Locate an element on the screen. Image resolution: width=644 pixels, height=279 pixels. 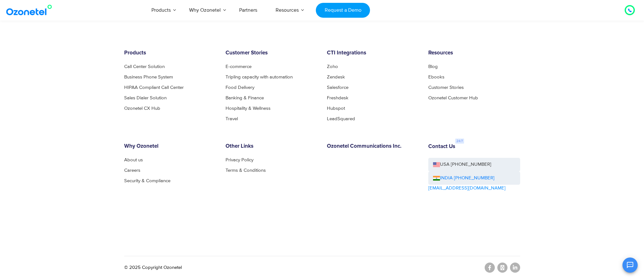
a: Banking & Finance is located at coordinates (245, 98).